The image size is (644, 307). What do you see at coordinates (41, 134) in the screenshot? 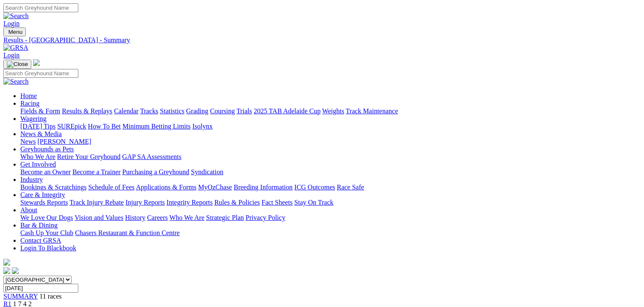
I see `a: News & Media` at bounding box center [41, 134].